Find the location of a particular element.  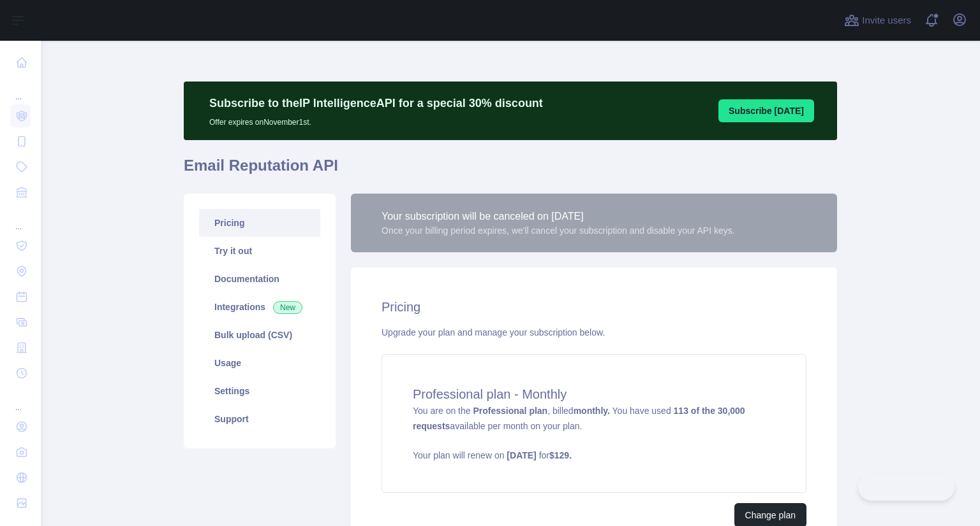

p: Subscribe to the IP Intelligence API for a special 30 % discount is located at coordinates (375, 104).